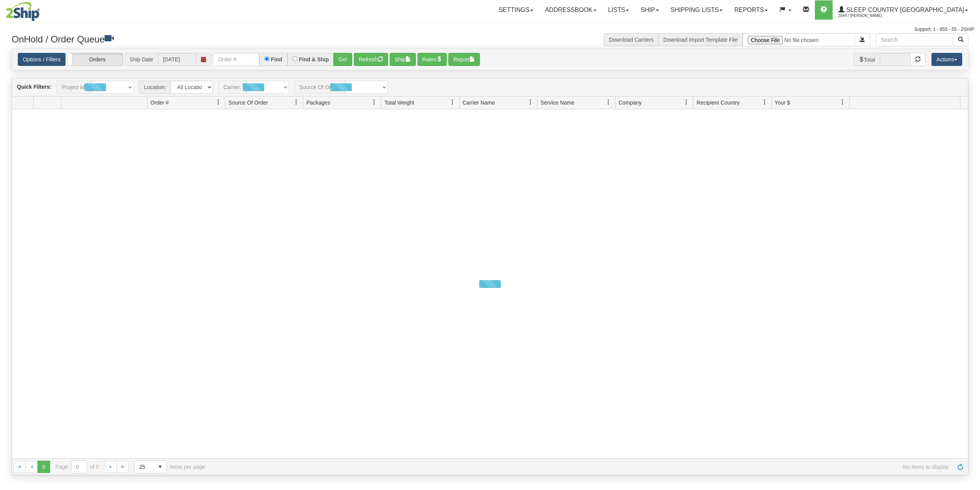 The image size is (980, 490). I want to click on img: logo2044.jpg, so click(22, 12).